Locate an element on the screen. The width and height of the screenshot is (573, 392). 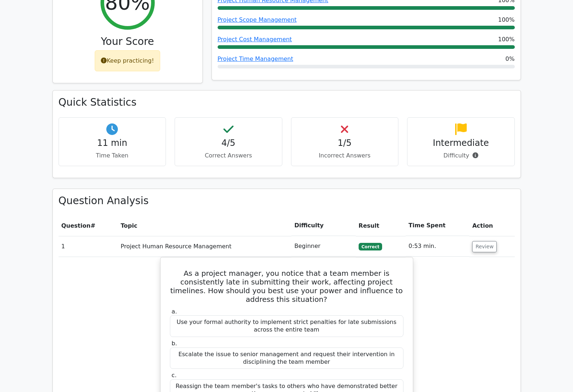
div: Escalate the issue to senior management and request their intervention in disciplining the team m... is located at coordinates (286, 358).